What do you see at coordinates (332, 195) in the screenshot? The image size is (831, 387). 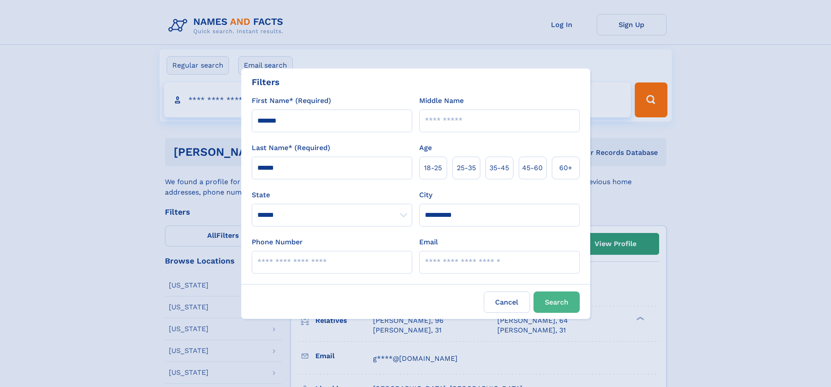 I see `label: State` at bounding box center [332, 195].